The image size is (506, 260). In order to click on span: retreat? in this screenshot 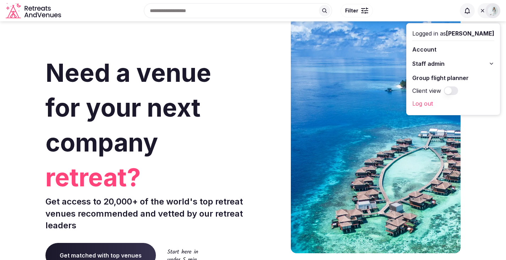, I will do `click(148, 177)`.